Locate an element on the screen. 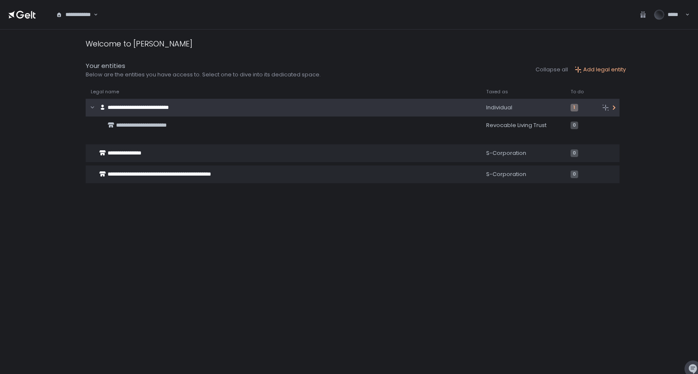 The width and height of the screenshot is (698, 374). input: Search for option is located at coordinates (92, 15).